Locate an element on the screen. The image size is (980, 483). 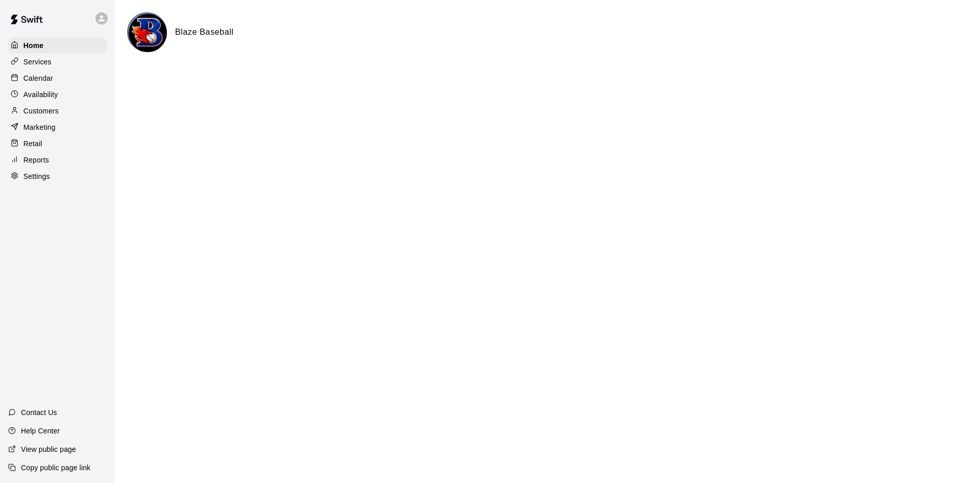
p: View public page is located at coordinates (49, 449).